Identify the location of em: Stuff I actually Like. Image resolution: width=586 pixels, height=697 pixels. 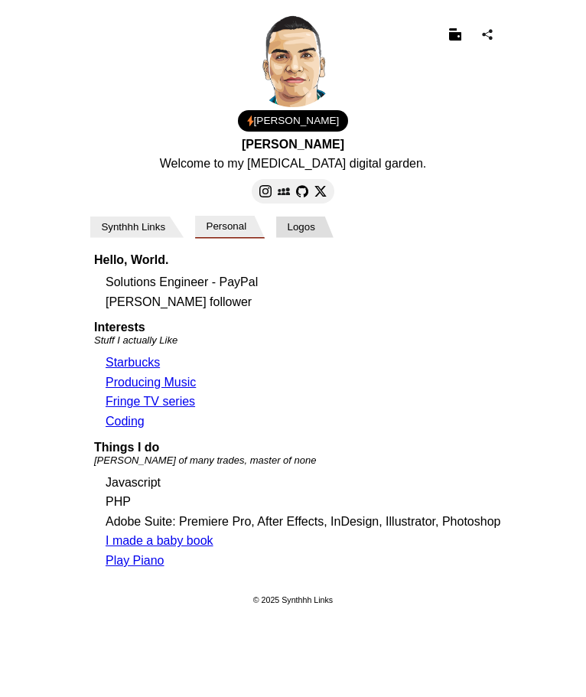
(136, 340).